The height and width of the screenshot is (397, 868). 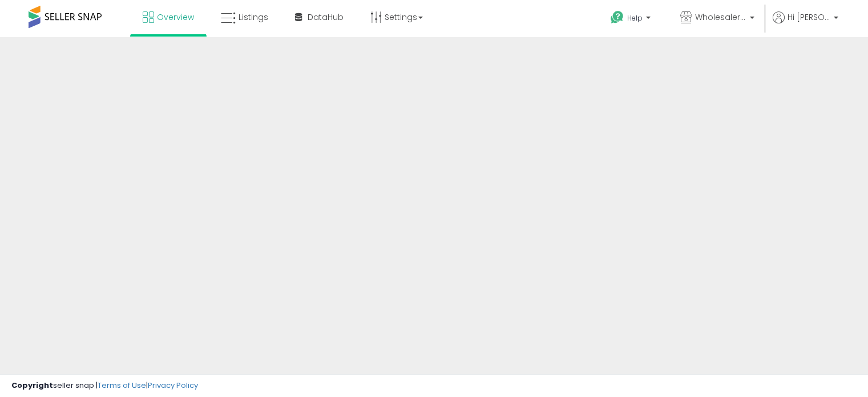 I want to click on span: DataHub, so click(x=325, y=17).